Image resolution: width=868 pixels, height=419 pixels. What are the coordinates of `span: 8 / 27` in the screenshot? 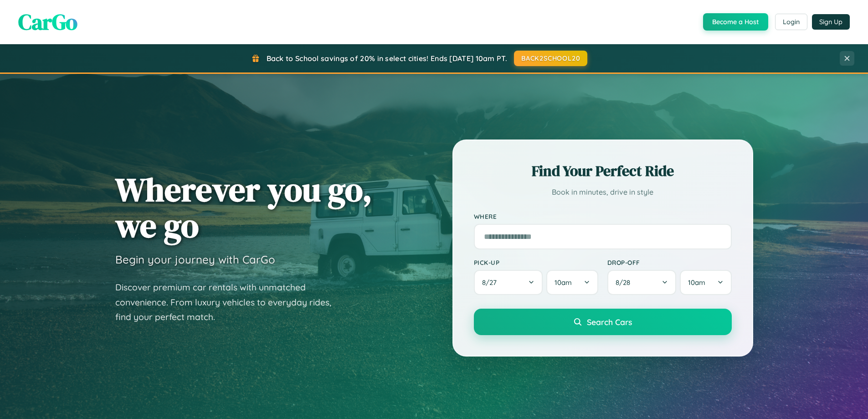 It's located at (492, 282).